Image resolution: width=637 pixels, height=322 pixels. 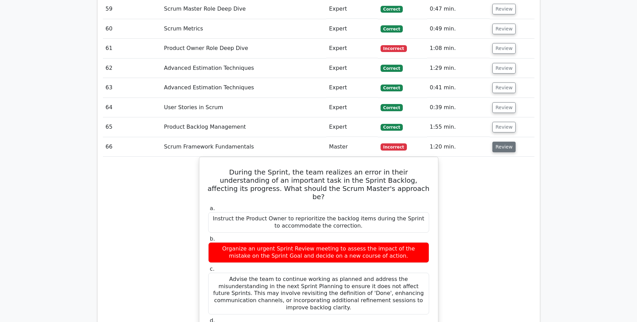 I want to click on span: b., so click(x=212, y=238).